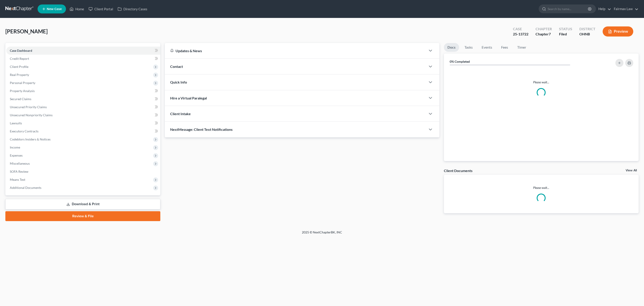 Image resolution: width=644 pixels, height=306 pixels. I want to click on span: Additional Documents, so click(26, 187).